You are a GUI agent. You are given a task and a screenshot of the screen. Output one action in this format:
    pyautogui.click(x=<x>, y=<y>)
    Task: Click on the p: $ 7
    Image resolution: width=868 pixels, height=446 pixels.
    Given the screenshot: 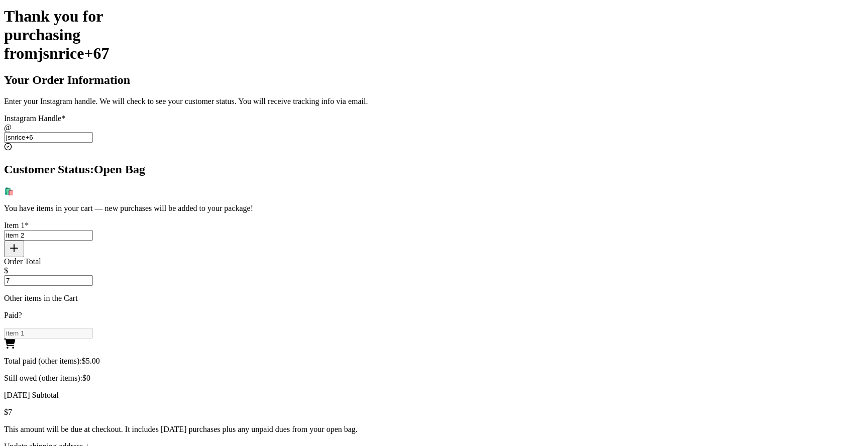 What is the action you would take?
    pyautogui.click(x=434, y=412)
    